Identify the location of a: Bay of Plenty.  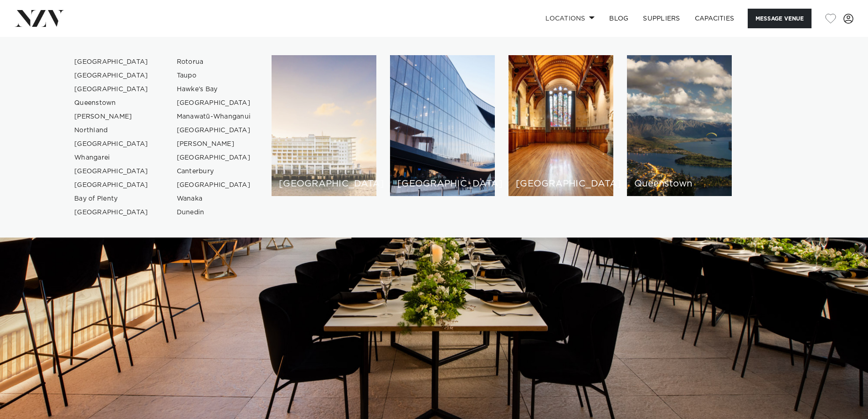
(111, 199).